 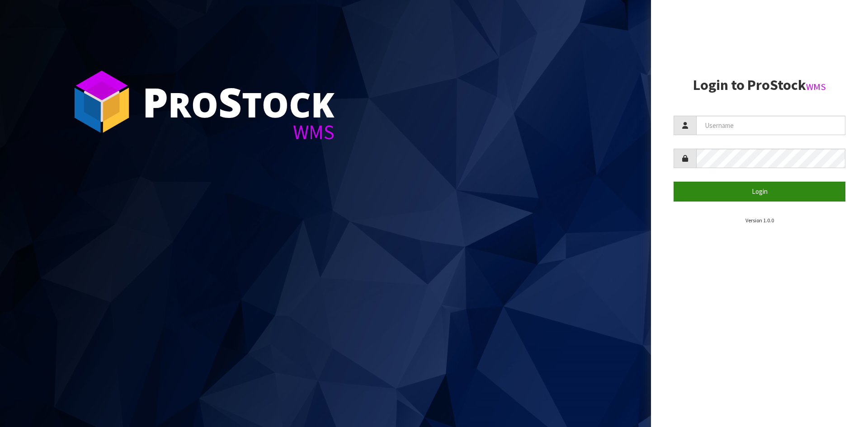 What do you see at coordinates (230, 101) in the screenshot?
I see `span: S` at bounding box center [230, 101].